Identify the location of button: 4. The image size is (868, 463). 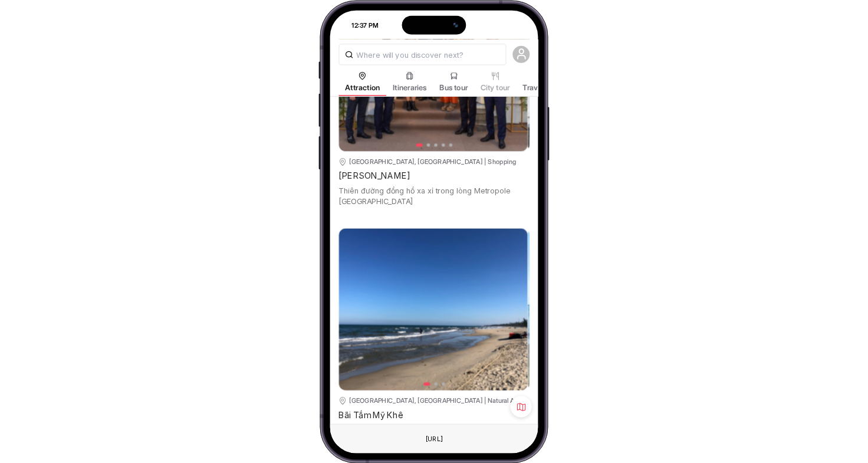
(443, 144).